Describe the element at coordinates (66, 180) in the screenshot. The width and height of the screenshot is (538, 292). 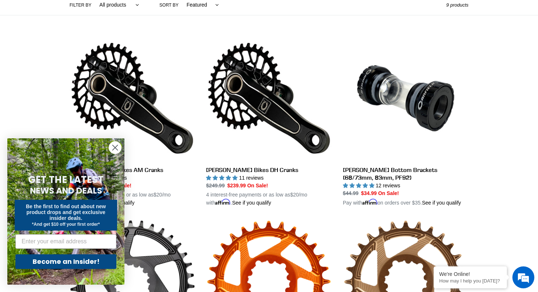
I see `span: GET THE LATEST` at that location.